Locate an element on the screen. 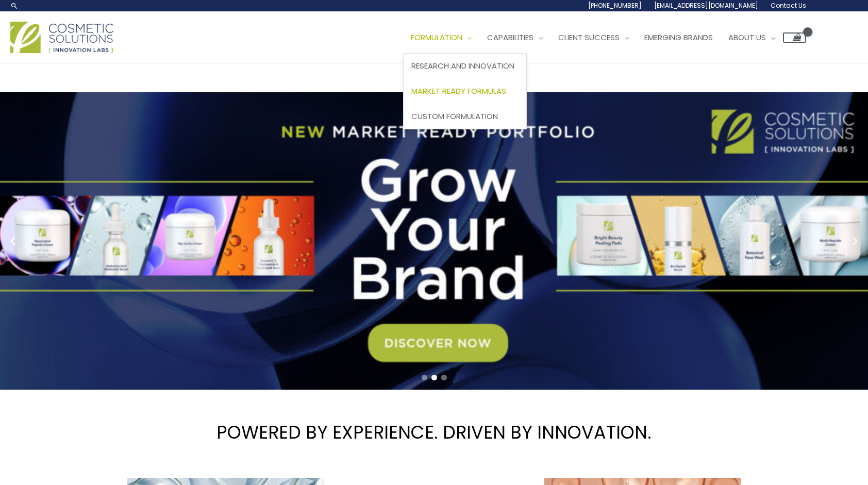 Image resolution: width=868 pixels, height=485 pixels. span: Research and Innovation is located at coordinates (463, 66).